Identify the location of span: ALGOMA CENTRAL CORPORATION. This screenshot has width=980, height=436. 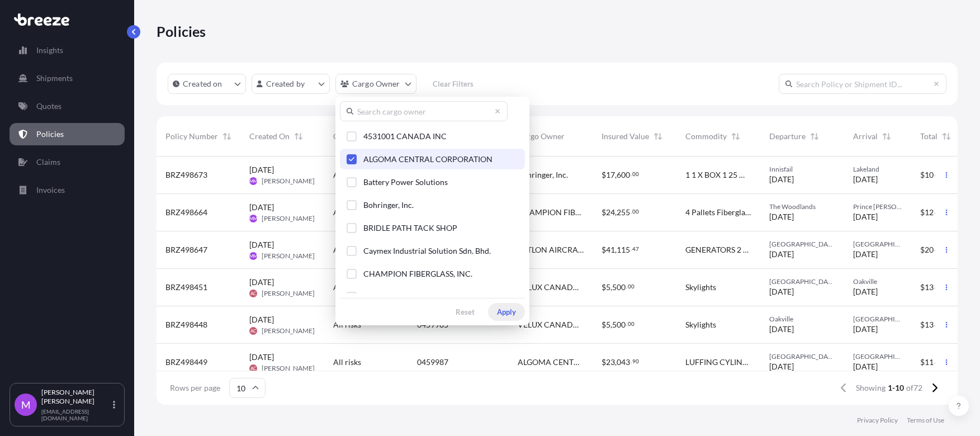
(427, 160).